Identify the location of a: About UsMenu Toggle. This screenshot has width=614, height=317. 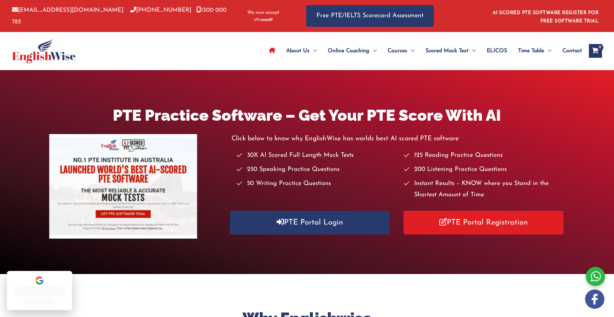
(301, 51).